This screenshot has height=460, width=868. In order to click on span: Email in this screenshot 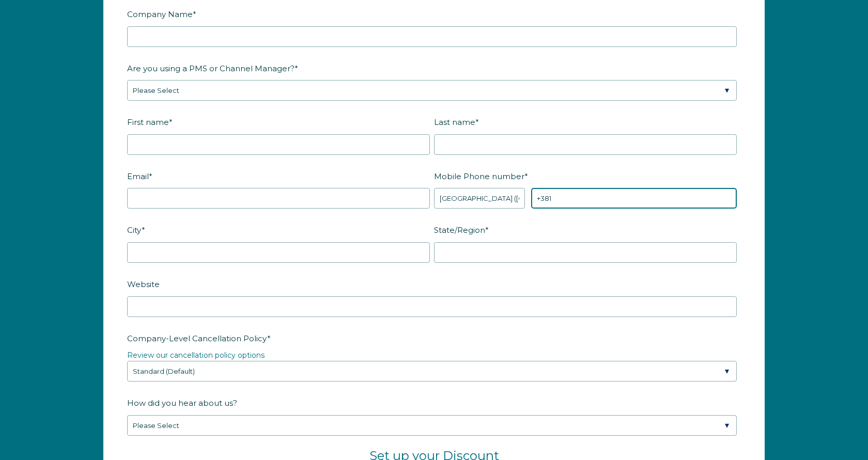, I will do `click(138, 176)`.